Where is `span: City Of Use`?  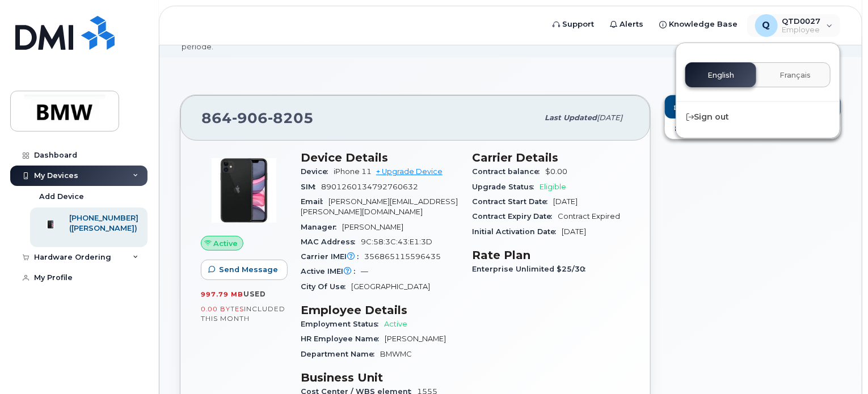
span: City Of Use is located at coordinates (325, 287).